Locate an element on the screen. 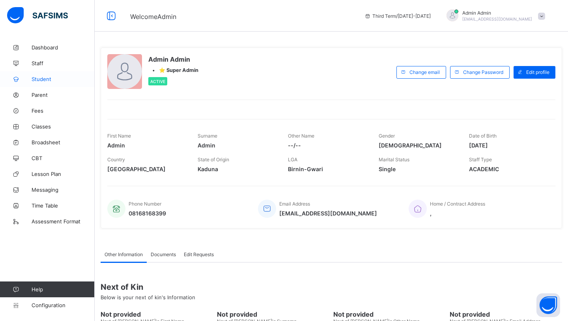 Image resolution: width=568 pixels, height=321 pixels. span: Next of Kin is located at coordinates (332, 287).